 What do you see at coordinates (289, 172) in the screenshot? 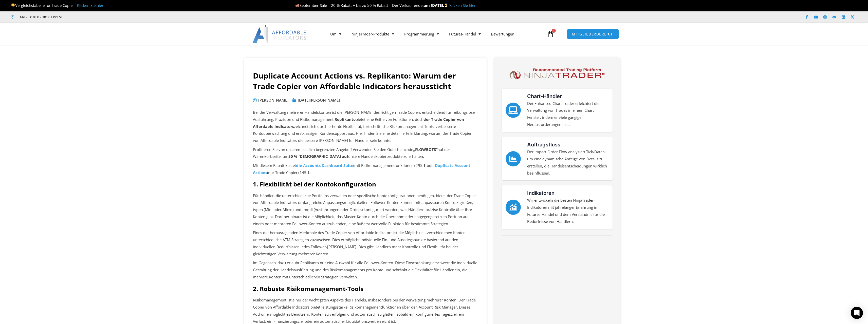
I see `font: (nur Trade Copier) 145 $.` at bounding box center [289, 172].